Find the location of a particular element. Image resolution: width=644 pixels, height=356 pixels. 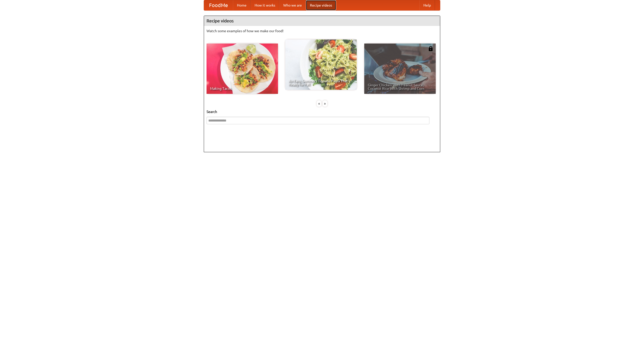

p: Watch some examples of how we make our food! is located at coordinates (322, 31).